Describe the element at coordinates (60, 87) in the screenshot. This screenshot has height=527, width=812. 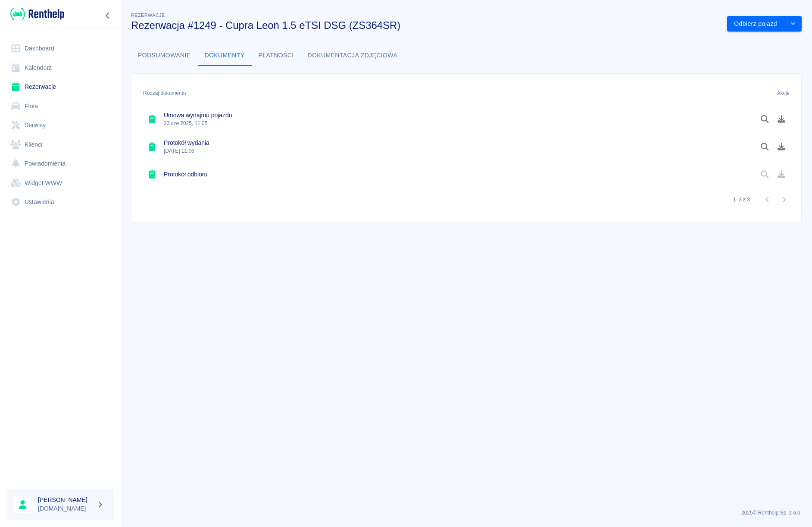
I see `a: Rezerwacje` at that location.